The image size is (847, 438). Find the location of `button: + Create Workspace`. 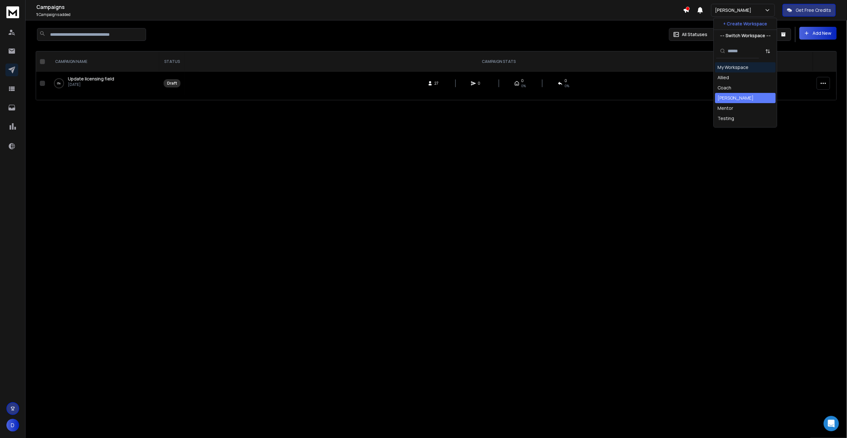

button: + Create Workspace is located at coordinates (745, 24).